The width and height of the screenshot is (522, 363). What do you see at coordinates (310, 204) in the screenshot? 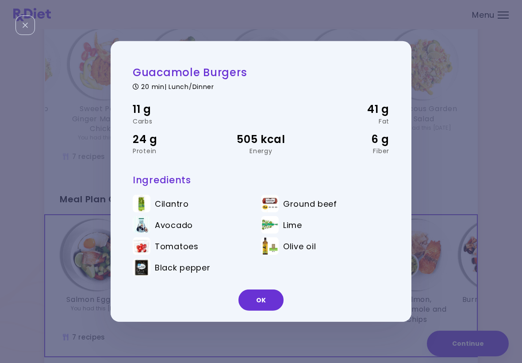
I see `span: Ground beef` at bounding box center [310, 204].